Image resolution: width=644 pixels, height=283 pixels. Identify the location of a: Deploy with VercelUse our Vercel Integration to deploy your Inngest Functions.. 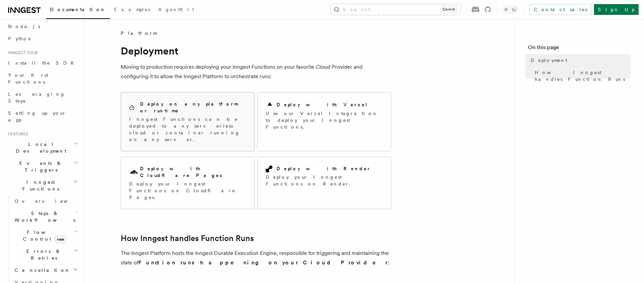
(325, 121).